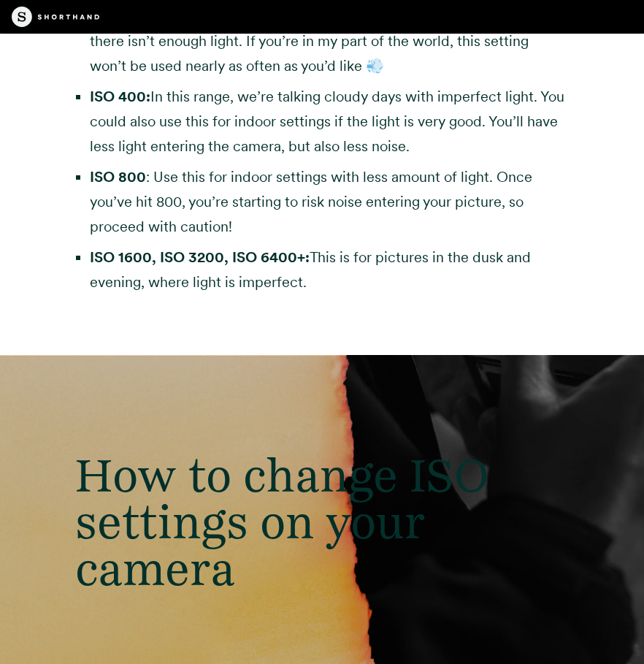 This screenshot has width=644, height=664. Describe the element at coordinates (55, 17) in the screenshot. I see `img: The Craft` at that location.